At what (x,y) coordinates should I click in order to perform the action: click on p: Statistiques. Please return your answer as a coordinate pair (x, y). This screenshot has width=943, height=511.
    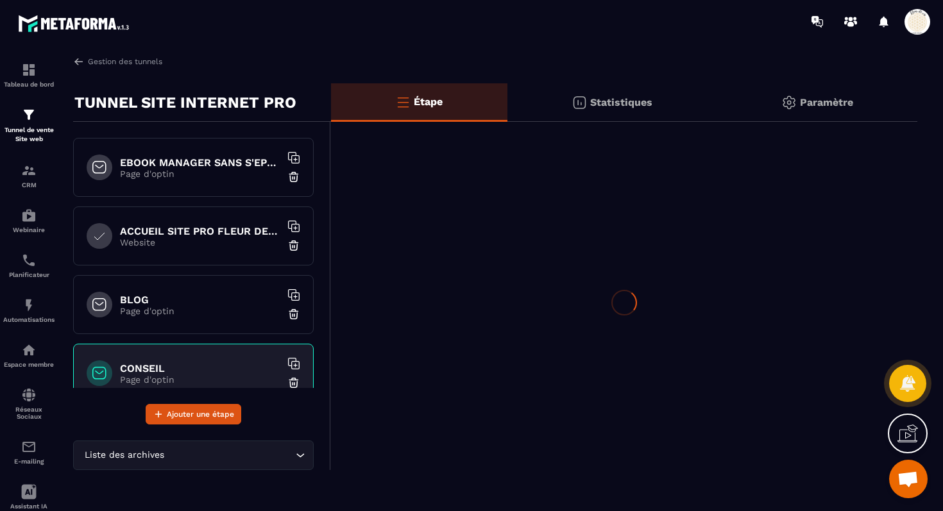
    Looking at the image, I should click on (621, 102).